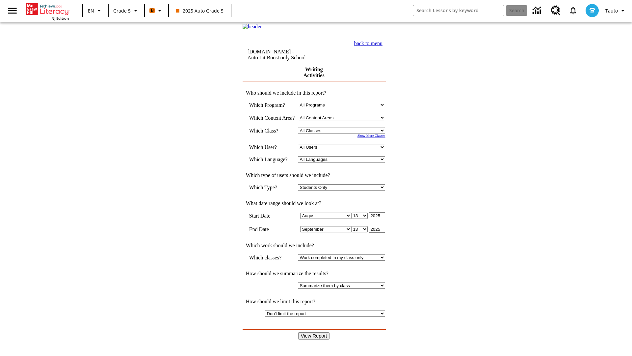 This screenshot has width=632, height=356. Describe the element at coordinates (272, 229) in the screenshot. I see `td: End Date` at that location.